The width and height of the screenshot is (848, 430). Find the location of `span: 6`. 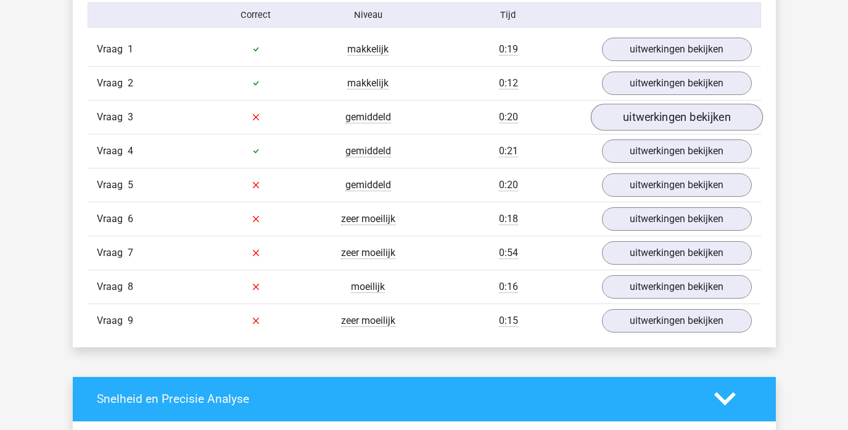

span: 6 is located at coordinates (130, 218).